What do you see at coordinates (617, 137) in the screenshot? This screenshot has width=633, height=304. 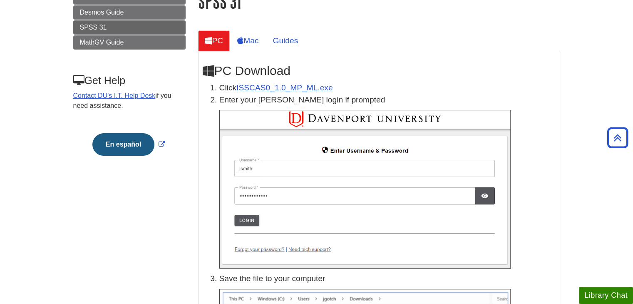 I see `a: Back to Top` at bounding box center [617, 137].